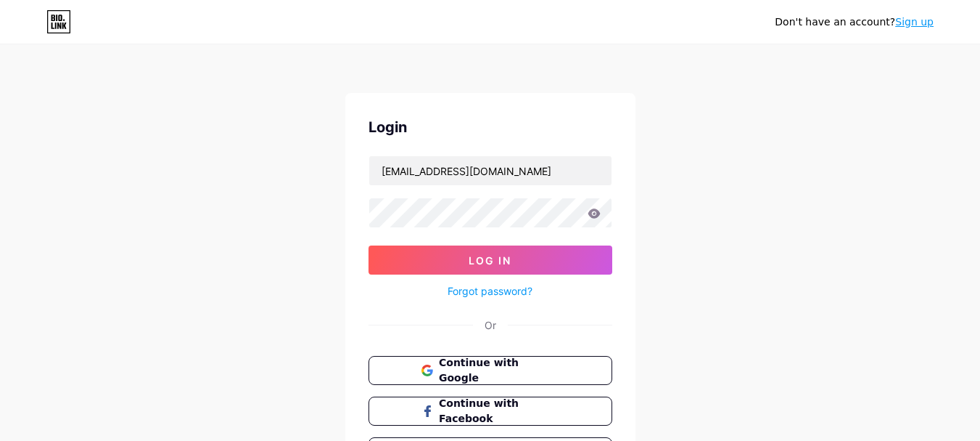  I want to click on span: Continue with Facebook, so click(499, 411).